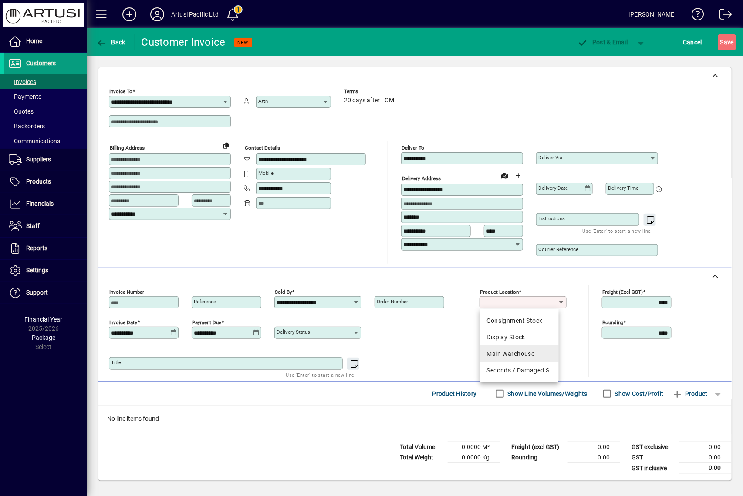 This screenshot has height=496, width=743. What do you see at coordinates (266, 173) in the screenshot?
I see `mat-label: Mobile` at bounding box center [266, 173].